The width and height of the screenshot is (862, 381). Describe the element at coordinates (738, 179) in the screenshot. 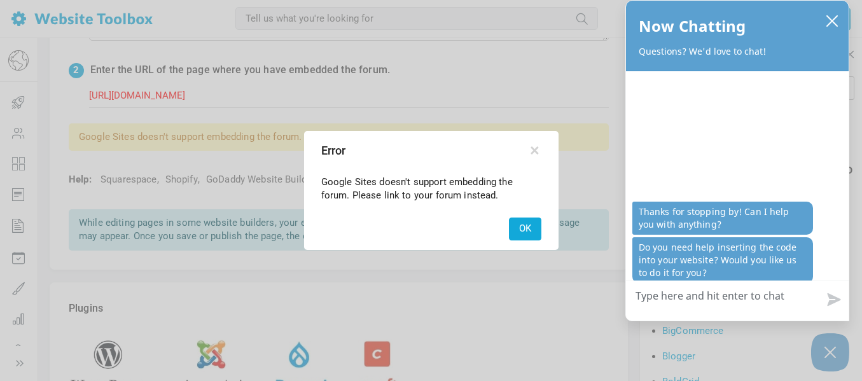

I see `div: chat` at that location.